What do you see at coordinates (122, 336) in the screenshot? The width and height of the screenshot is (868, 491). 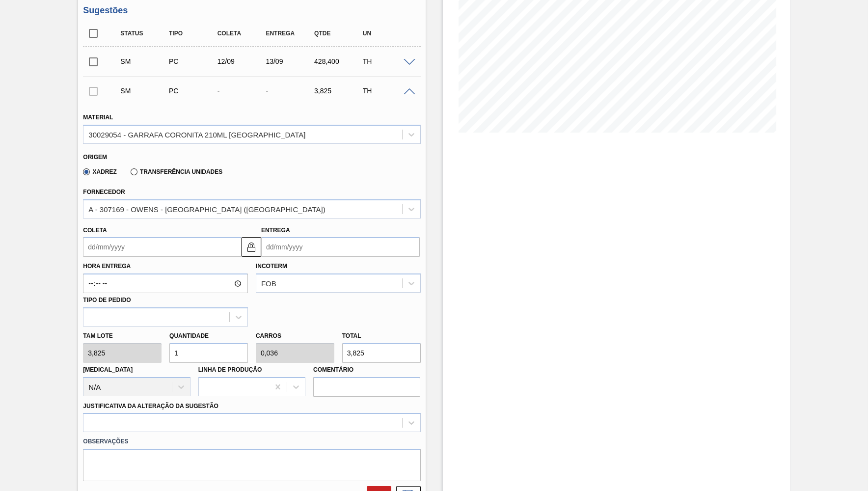 I see `label: Tam lote` at bounding box center [122, 336].